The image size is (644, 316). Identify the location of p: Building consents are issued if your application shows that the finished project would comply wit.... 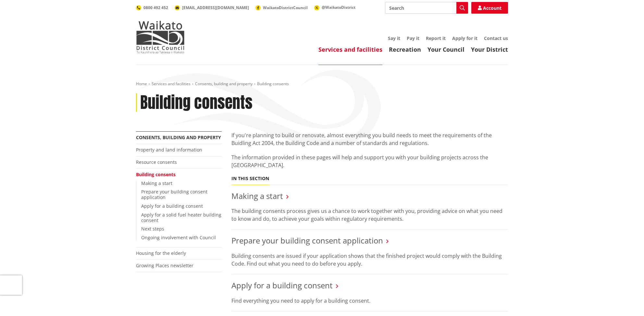
(370, 260).